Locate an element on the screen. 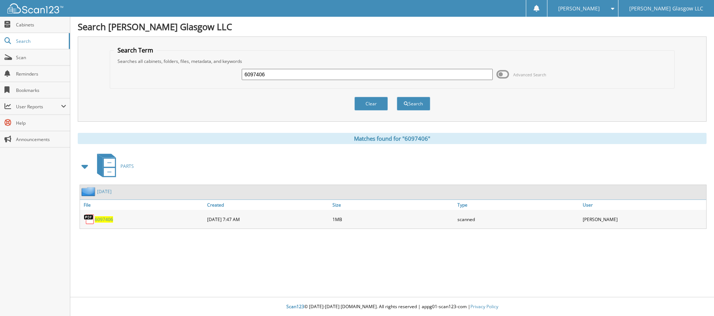 The width and height of the screenshot is (714, 316). span: PARTS is located at coordinates (127, 166).